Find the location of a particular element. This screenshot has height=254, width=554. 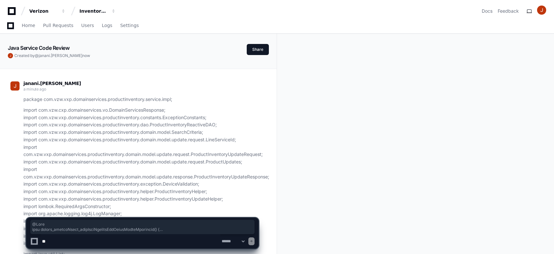

span: Users is located at coordinates (88, 25).